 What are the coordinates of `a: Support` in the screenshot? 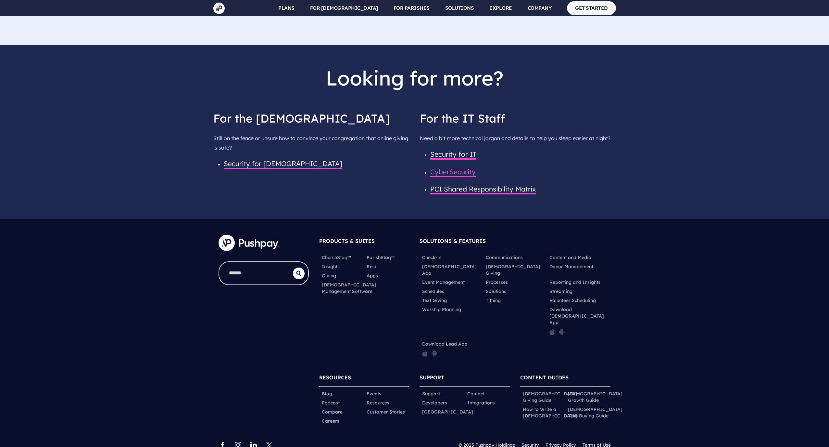 It's located at (431, 393).